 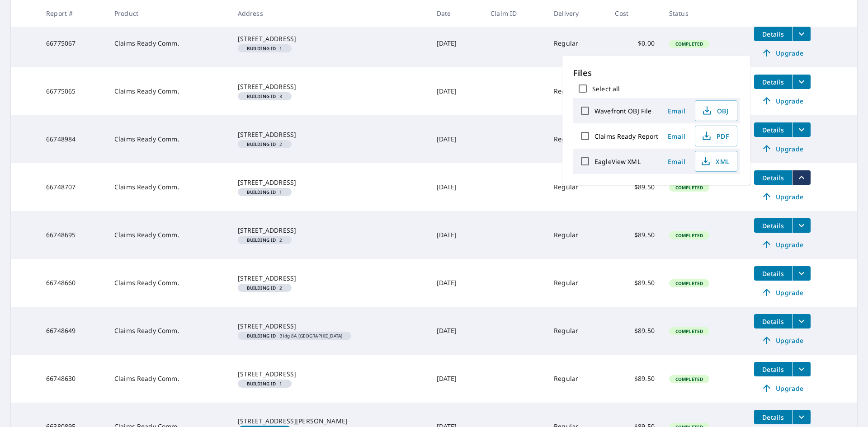 I want to click on button: filesDropdownBtn-66748984, so click(x=801, y=130).